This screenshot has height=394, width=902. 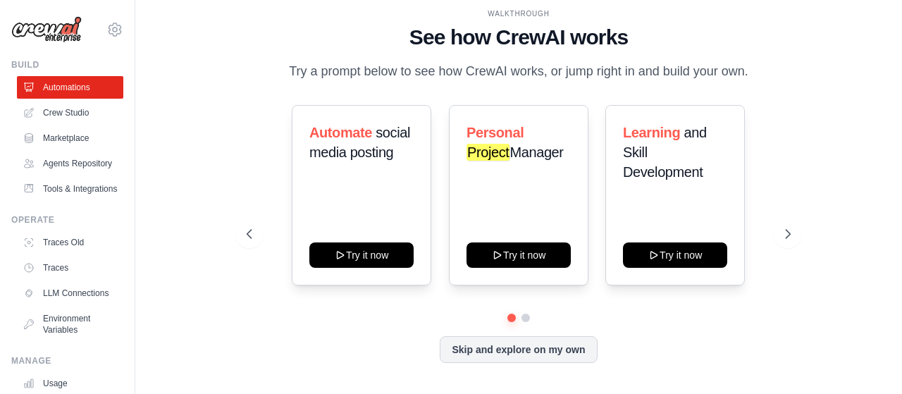 What do you see at coordinates (495, 132) in the screenshot?
I see `span: Personal` at bounding box center [495, 132].